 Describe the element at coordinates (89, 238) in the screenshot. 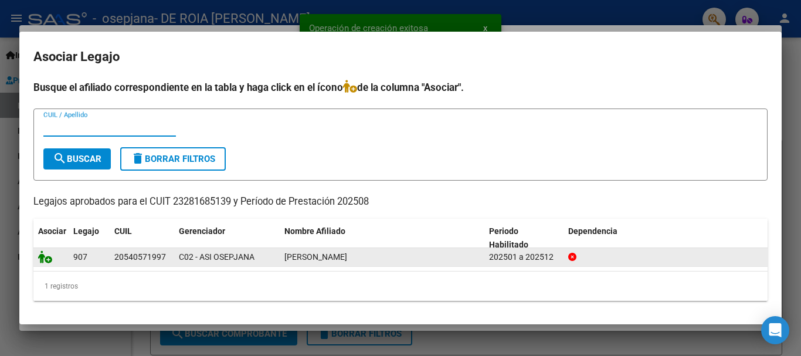

I see `datatable-header-cell: Legajo` at that location.